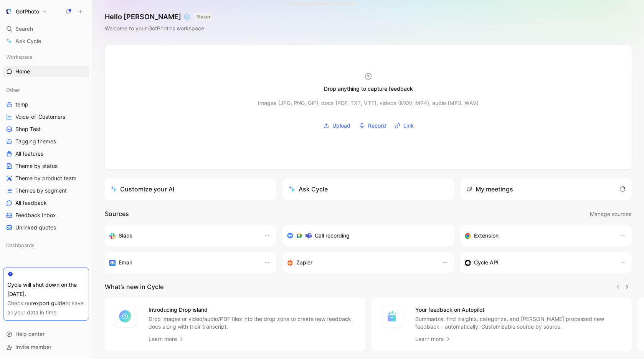 The image size is (644, 359). I want to click on div: Other, so click(46, 90).